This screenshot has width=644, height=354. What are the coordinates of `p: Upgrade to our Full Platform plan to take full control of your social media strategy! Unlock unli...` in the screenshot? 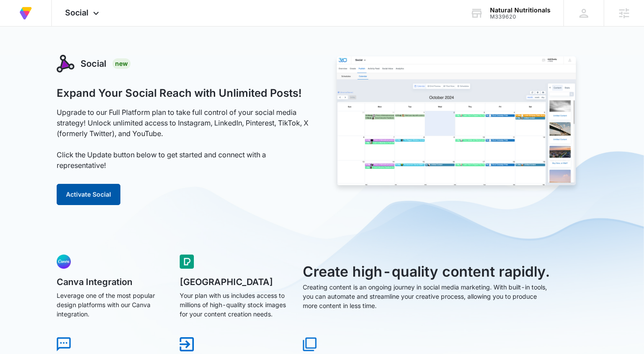 It's located at (185, 139).